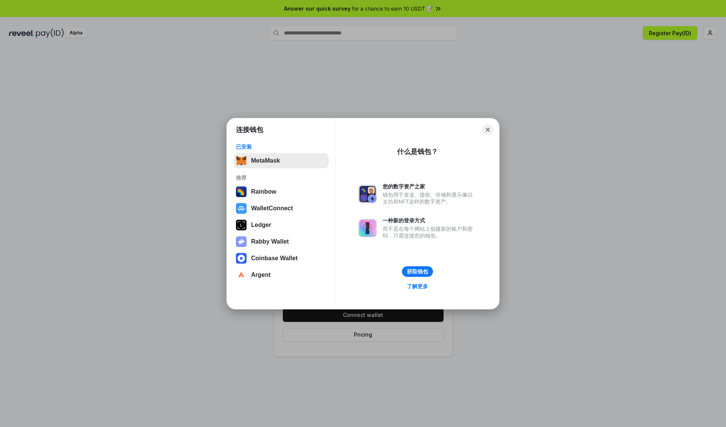  I want to click on div: 钱包用于发送、接收、存储和显示像以太坊和NFT这样的数字资产。, so click(429, 198).